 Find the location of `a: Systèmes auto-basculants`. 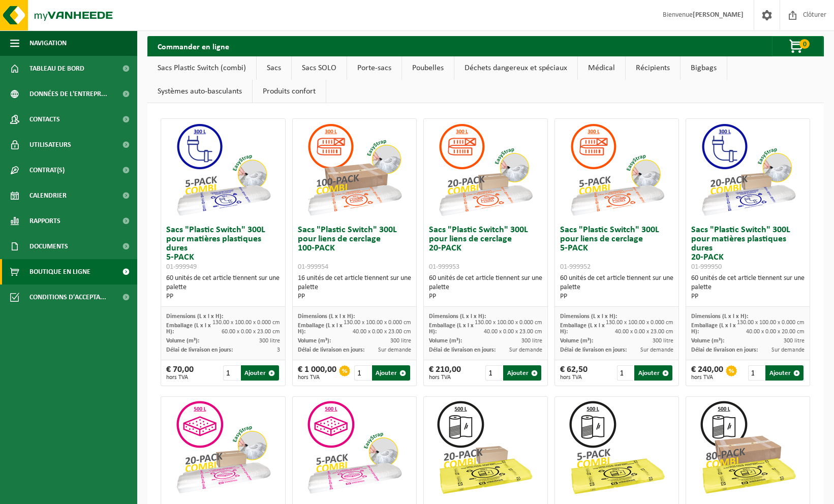

a: Systèmes auto-basculants is located at coordinates (200, 91).